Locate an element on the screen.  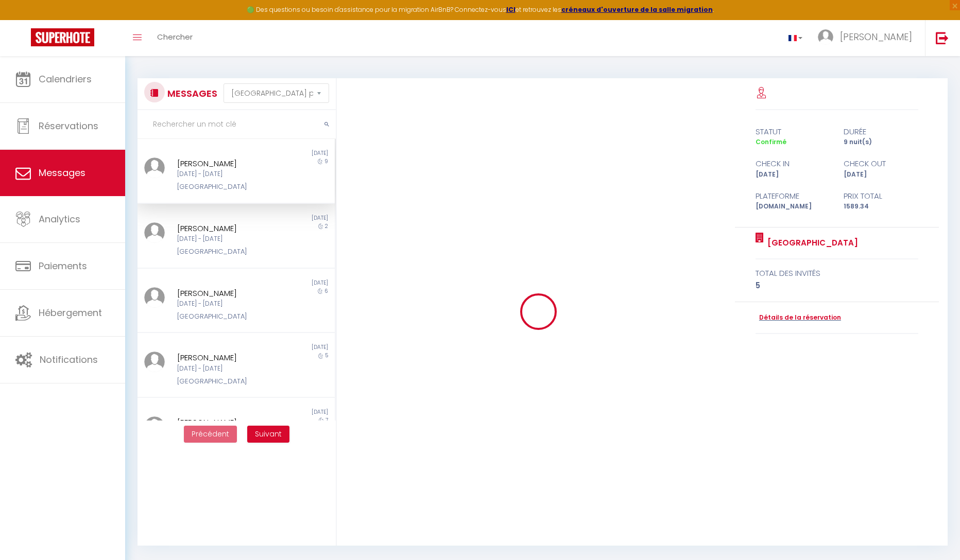
span: Réservations is located at coordinates (69, 126).